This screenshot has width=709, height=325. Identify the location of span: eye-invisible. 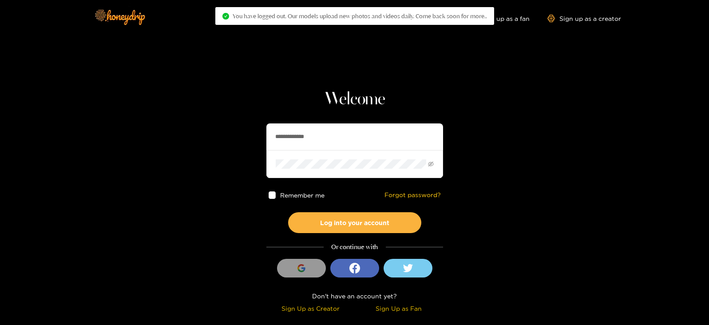
(430, 164).